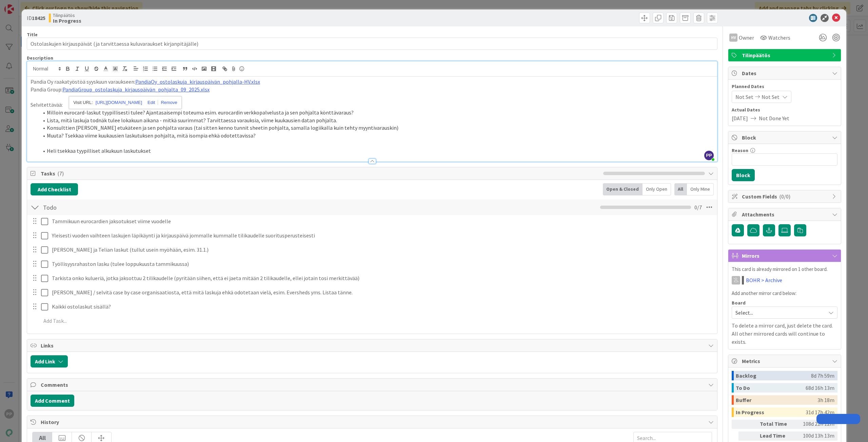 This screenshot has height=442, width=868. Describe the element at coordinates (372, 89) in the screenshot. I see `p: Pandia Group:` at that location.